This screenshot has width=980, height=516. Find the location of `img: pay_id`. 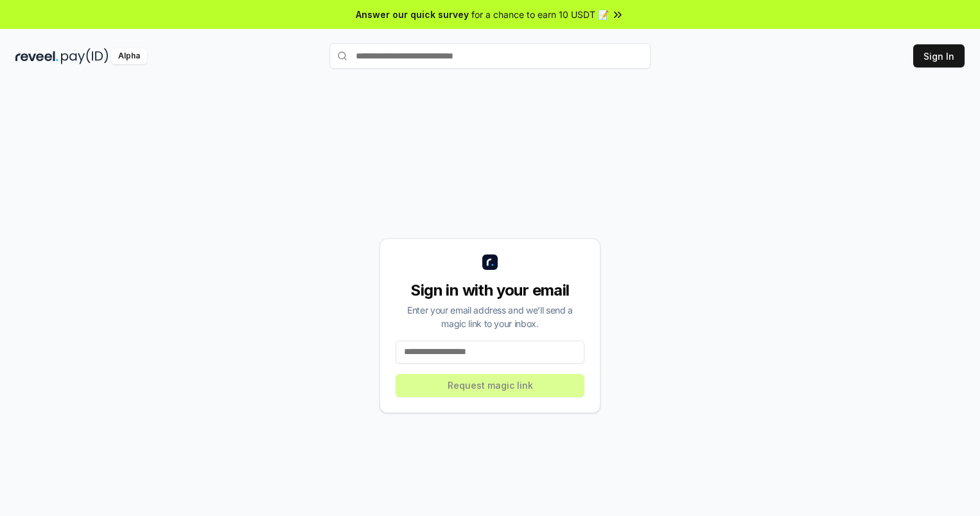

img: pay_id is located at coordinates (85, 56).